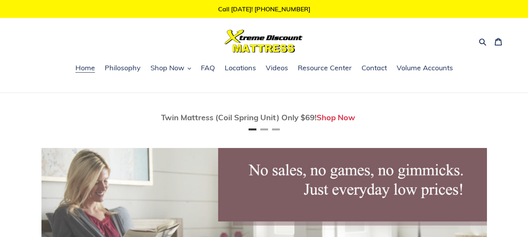 The height and width of the screenshot is (237, 528). I want to click on a: Videos, so click(277, 68).